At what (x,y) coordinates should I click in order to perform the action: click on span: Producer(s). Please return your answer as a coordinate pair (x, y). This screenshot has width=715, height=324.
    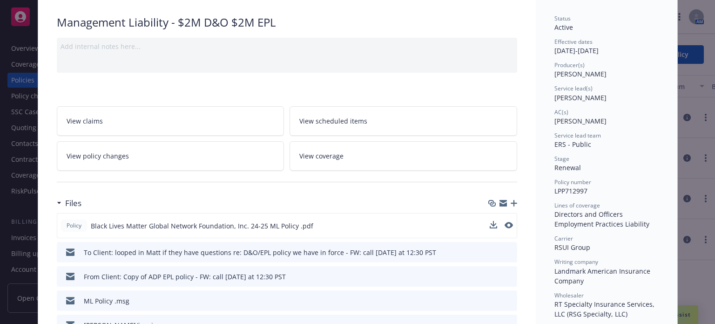
    Looking at the image, I should click on (569, 65).